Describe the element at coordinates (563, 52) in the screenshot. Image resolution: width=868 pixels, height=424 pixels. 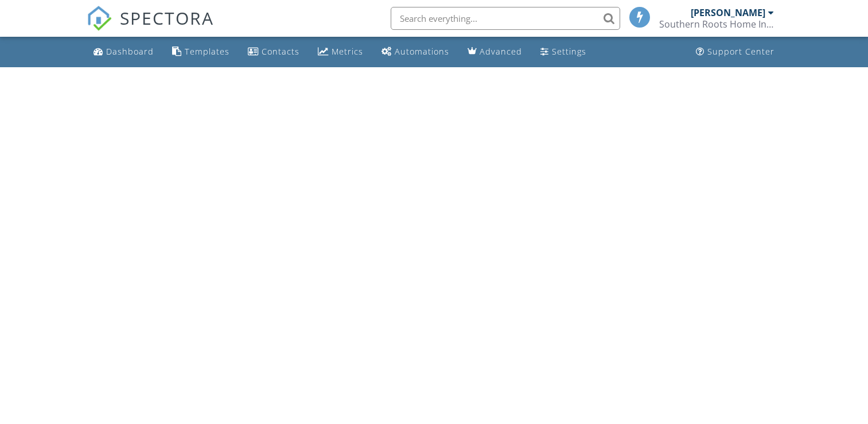
I see `a: Settings` at that location.